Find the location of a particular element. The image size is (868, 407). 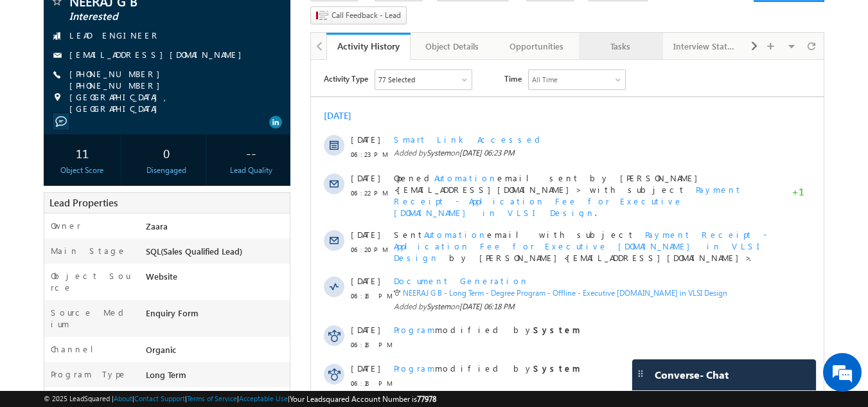

span: 77978 is located at coordinates (426, 399).